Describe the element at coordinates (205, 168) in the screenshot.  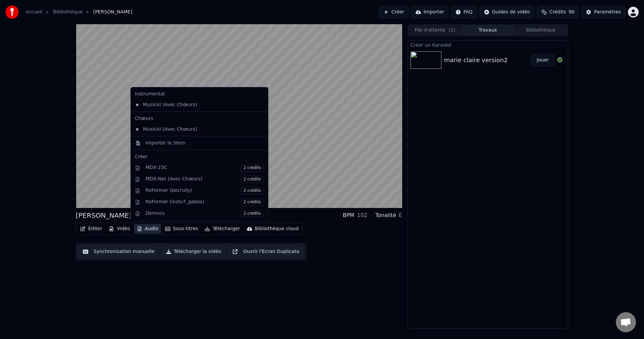
I see `div: MDX-23C` at that location.